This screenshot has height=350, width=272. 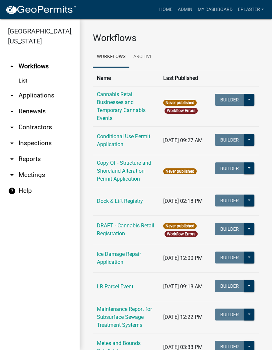 What do you see at coordinates (126, 78) in the screenshot?
I see `th: Name` at bounding box center [126, 78].